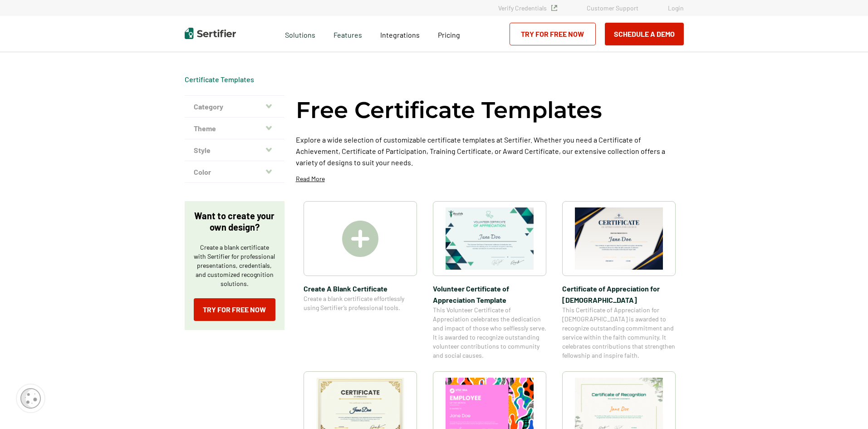  I want to click on button: Color, so click(235, 172).